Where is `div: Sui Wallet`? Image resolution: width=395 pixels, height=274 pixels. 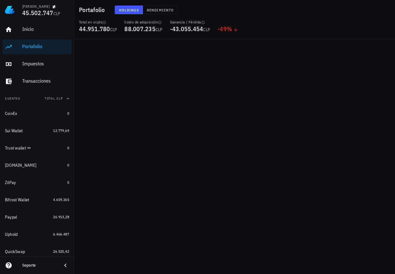 div: Sui Wallet is located at coordinates (14, 131).